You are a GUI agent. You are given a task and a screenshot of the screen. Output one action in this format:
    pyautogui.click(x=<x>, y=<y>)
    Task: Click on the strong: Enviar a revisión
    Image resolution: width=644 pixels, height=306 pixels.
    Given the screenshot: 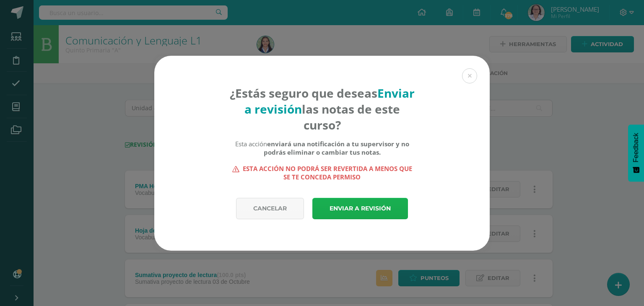 What is the action you would take?
    pyautogui.click(x=329, y=101)
    